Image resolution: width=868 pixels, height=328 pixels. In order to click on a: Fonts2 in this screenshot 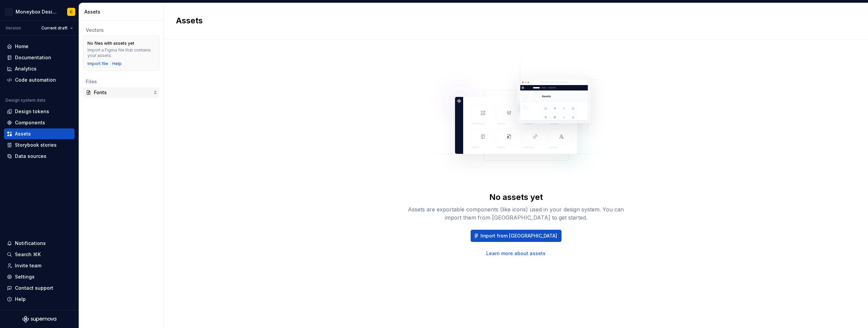, I will do `click(121, 92)`.